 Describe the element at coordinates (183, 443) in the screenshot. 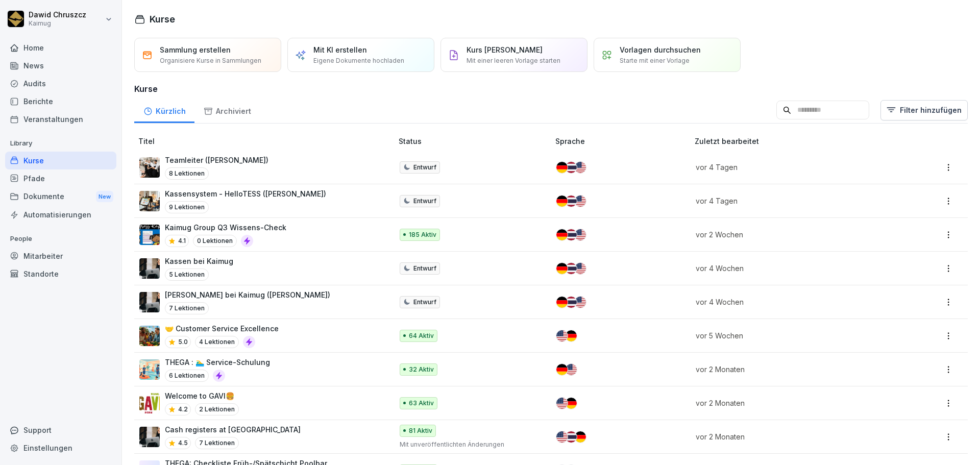

I see `p: 4.5` at that location.